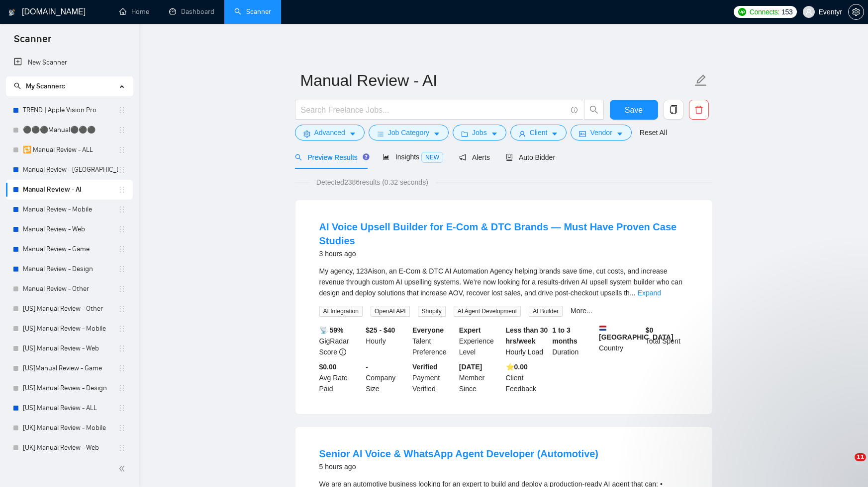 This screenshot has width=868, height=487. I want to click on li: Manual Review - Game, so click(69, 249).